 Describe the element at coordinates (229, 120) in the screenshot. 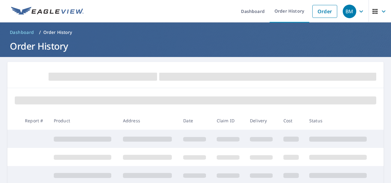

I see `th: Claim ID` at that location.